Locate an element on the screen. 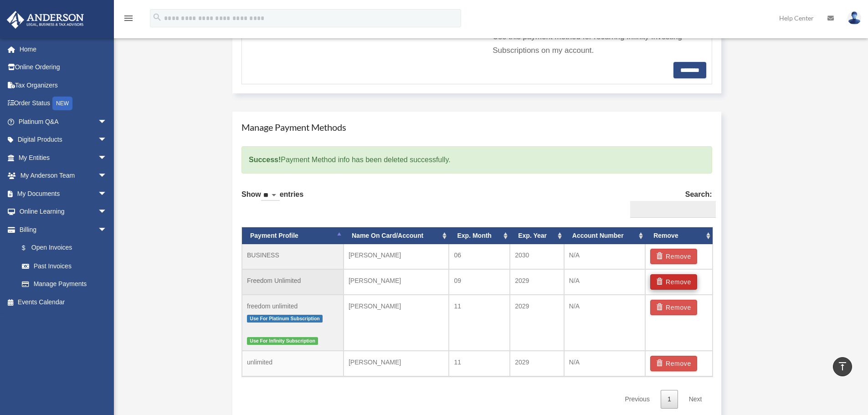 This screenshot has width=868, height=415. td: unlimited is located at coordinates (293, 363).